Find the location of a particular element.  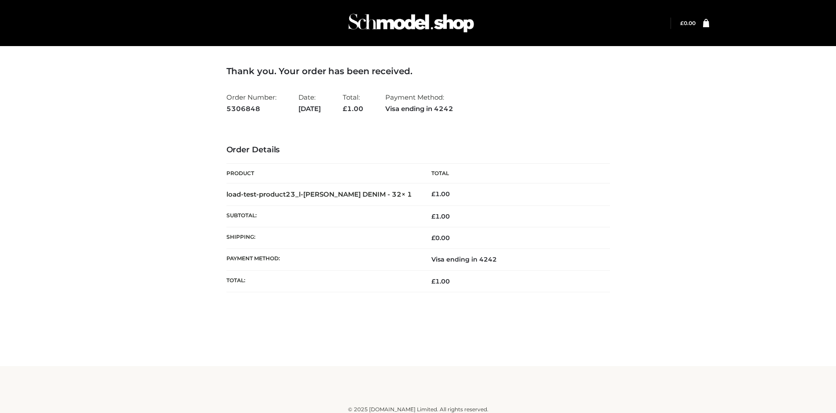

th: Payment method: is located at coordinates (322, 259).